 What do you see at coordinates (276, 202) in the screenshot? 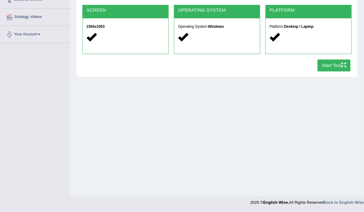
I see `strong: English Wise.` at bounding box center [276, 202].